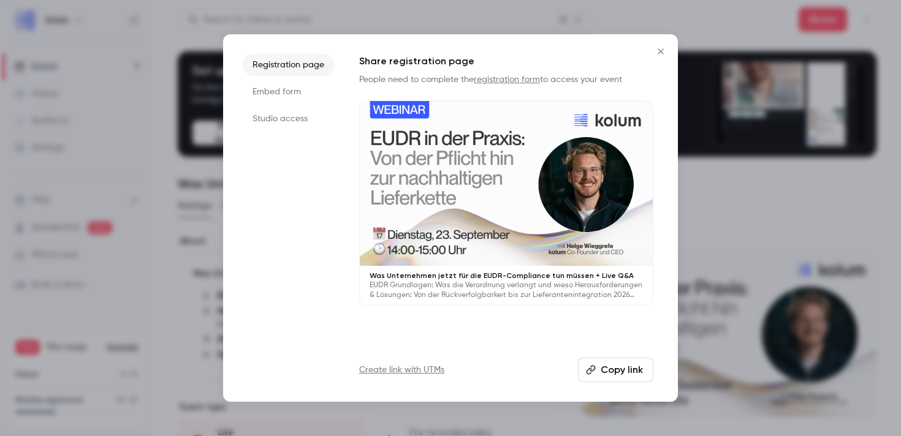  What do you see at coordinates (506, 276) in the screenshot?
I see `p: Was Unternehmen jetzt für die EUDR-Compliance tun müssen + Live Q&A` at bounding box center [506, 276].